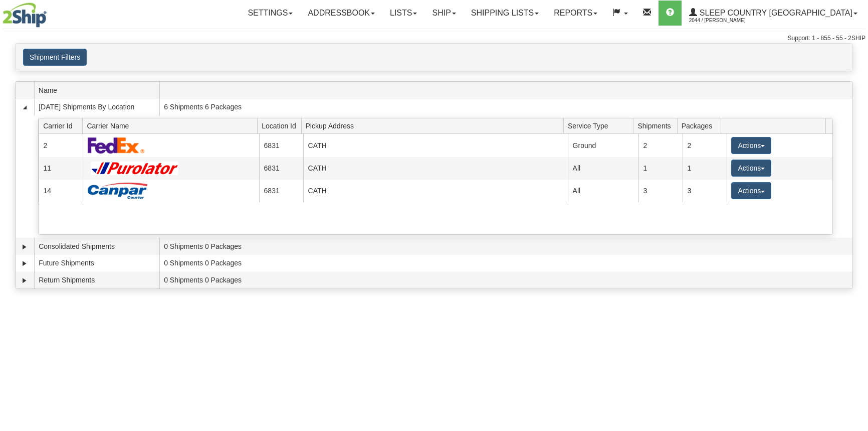  I want to click on button: Shipment Filters, so click(55, 57).